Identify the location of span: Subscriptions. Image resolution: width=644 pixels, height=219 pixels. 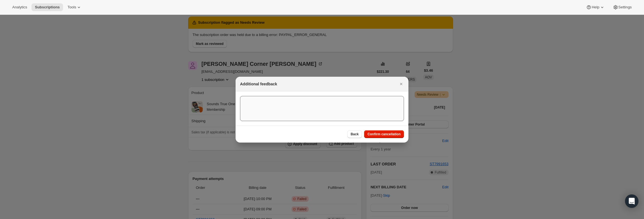
(47, 7).